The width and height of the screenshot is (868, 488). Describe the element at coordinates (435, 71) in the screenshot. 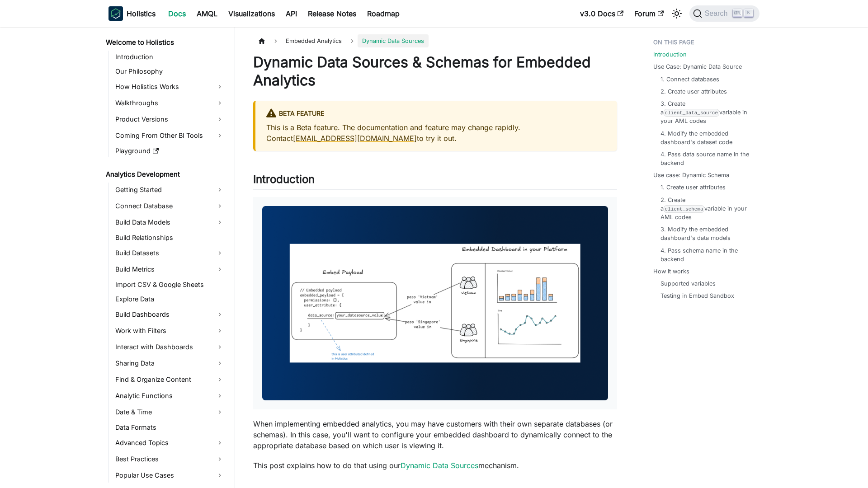

I see `h1: Dynamic Data Sources & Schemas for Embedded Analytics` at that location.